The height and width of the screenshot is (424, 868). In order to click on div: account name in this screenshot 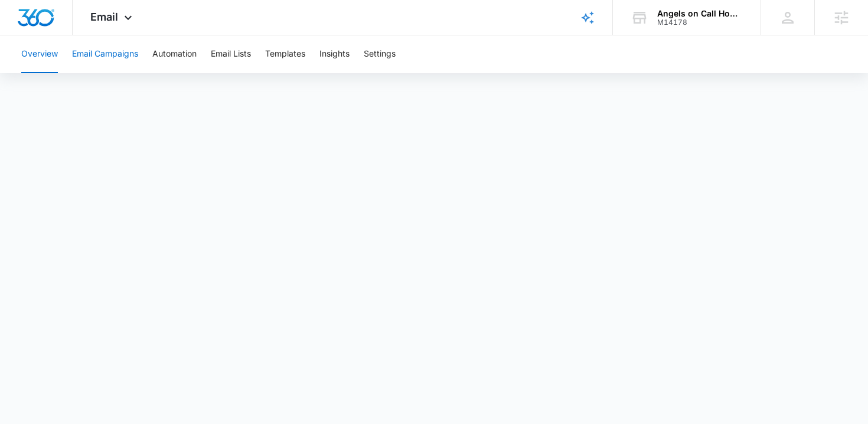, I will do `click(700, 14)`.